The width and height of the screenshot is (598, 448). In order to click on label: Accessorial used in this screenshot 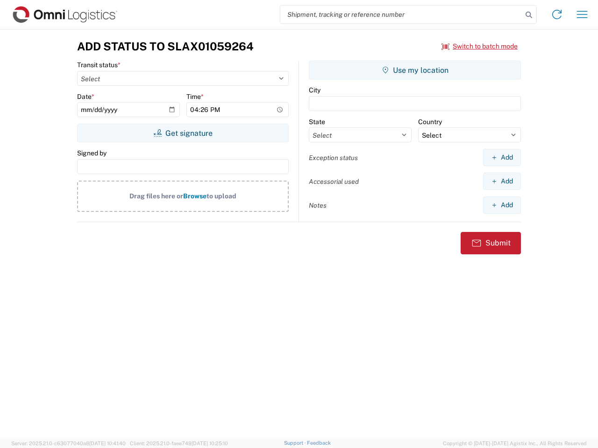, I will do `click(333, 182)`.